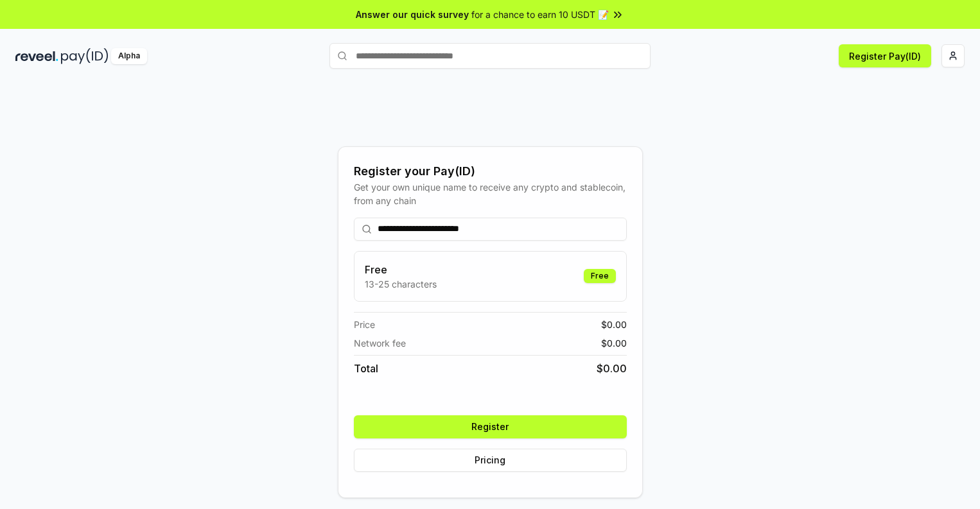  Describe the element at coordinates (539, 14) in the screenshot. I see `span: for a chance to earn 10 USDT 📝` at that location.